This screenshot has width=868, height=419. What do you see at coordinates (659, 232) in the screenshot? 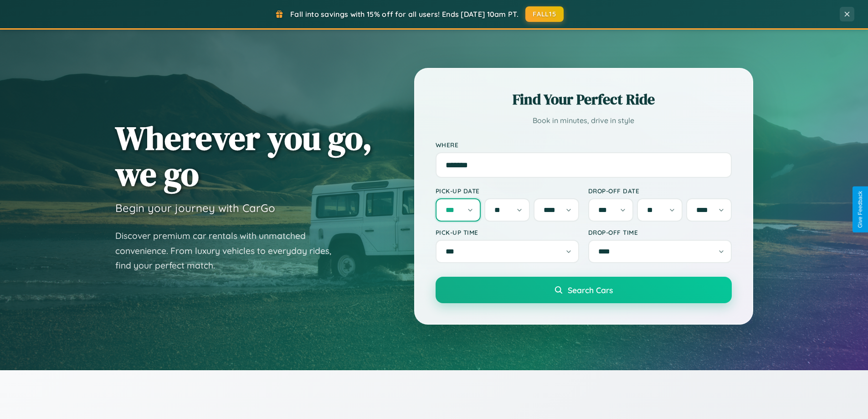
I see `label: Drop-off Time` at bounding box center [659, 232].